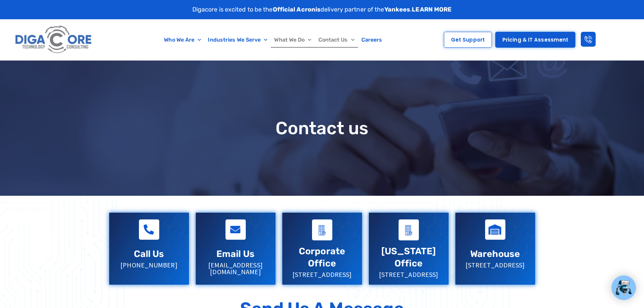 The height and width of the screenshot is (308, 644). Describe the element at coordinates (468, 39) in the screenshot. I see `span: Get Support` at that location.